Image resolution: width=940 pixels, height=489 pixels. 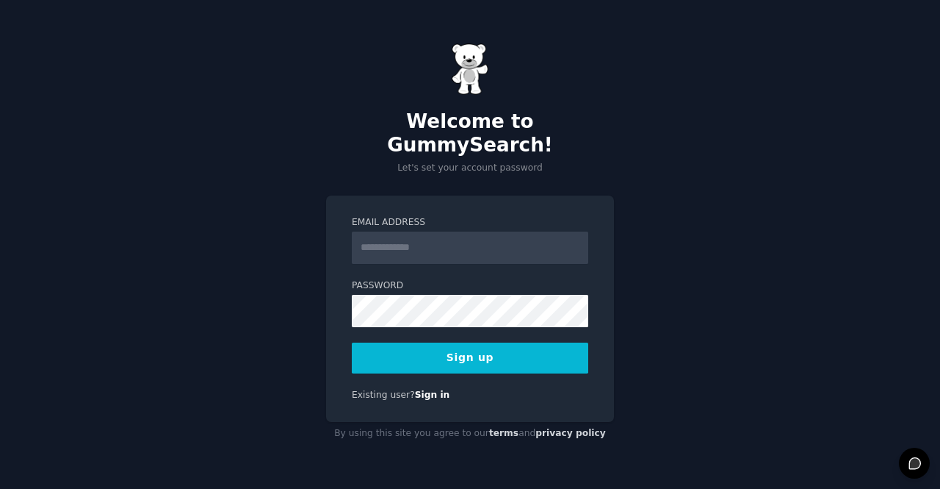 I want to click on label: Email Address, so click(x=470, y=223).